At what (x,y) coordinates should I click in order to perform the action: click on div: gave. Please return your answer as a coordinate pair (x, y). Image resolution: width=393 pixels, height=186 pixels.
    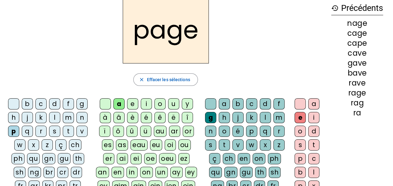
    Looking at the image, I should click on (357, 63).